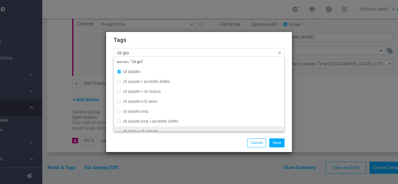 The image size is (398, 184). What do you see at coordinates (142, 92) in the screenshot?
I see `label: cb giocato + cb ricarica` at bounding box center [142, 92].